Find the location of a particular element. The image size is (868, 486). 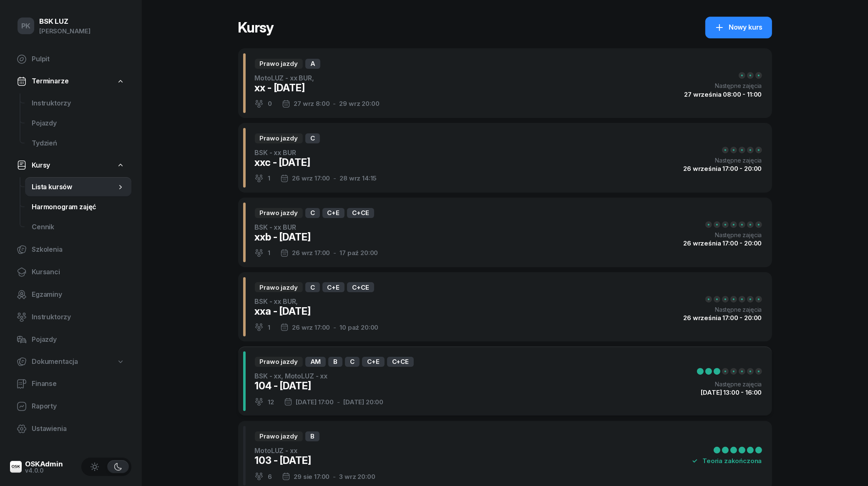

div: 29 wrz 20:00 is located at coordinates (359, 103).